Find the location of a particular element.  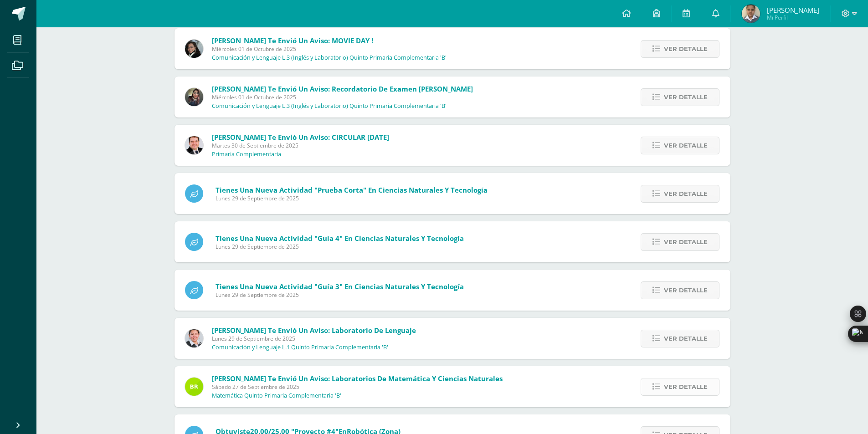

p: Primaria Complementaria is located at coordinates (247, 155).